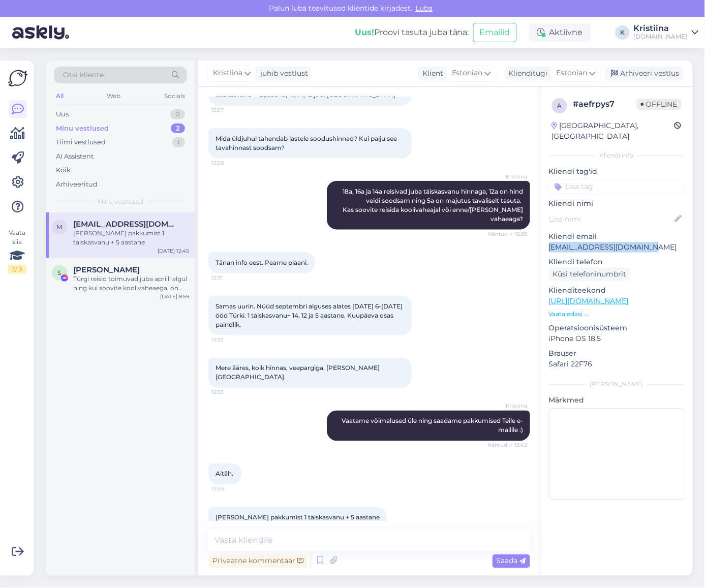  What do you see at coordinates (560, 105) in the screenshot?
I see `span: a` at bounding box center [560, 105].